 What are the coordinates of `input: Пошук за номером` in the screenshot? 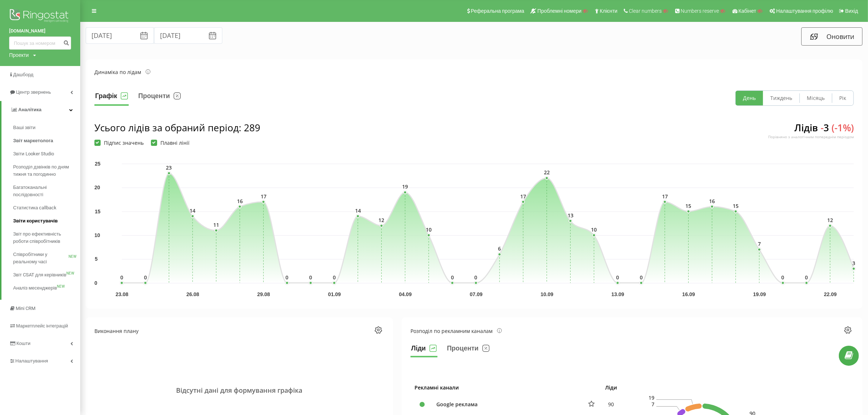 It's located at (40, 43).